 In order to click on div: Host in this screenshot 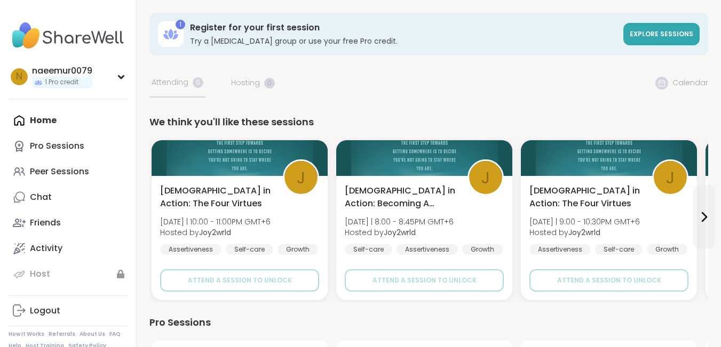, I will do `click(40, 274)`.